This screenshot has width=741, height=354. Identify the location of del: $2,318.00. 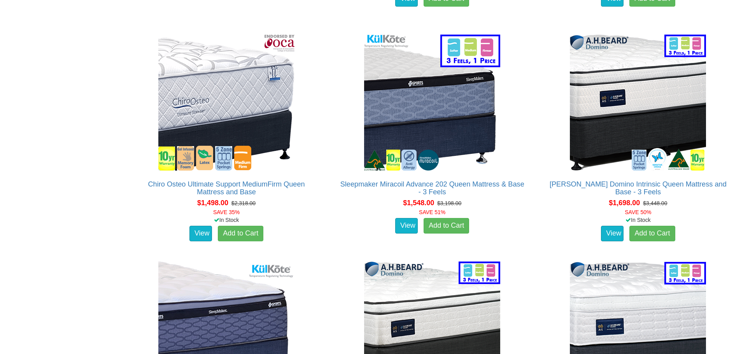
(244, 203).